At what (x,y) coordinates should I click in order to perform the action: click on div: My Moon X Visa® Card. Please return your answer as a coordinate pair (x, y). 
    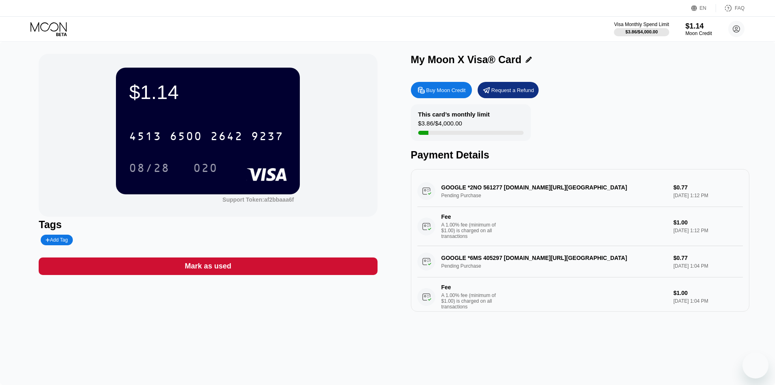
    Looking at the image, I should click on (466, 59).